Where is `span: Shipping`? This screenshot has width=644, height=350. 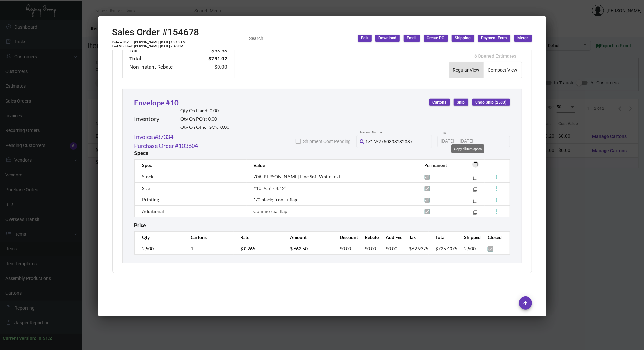 span: Shipping is located at coordinates (463, 38).